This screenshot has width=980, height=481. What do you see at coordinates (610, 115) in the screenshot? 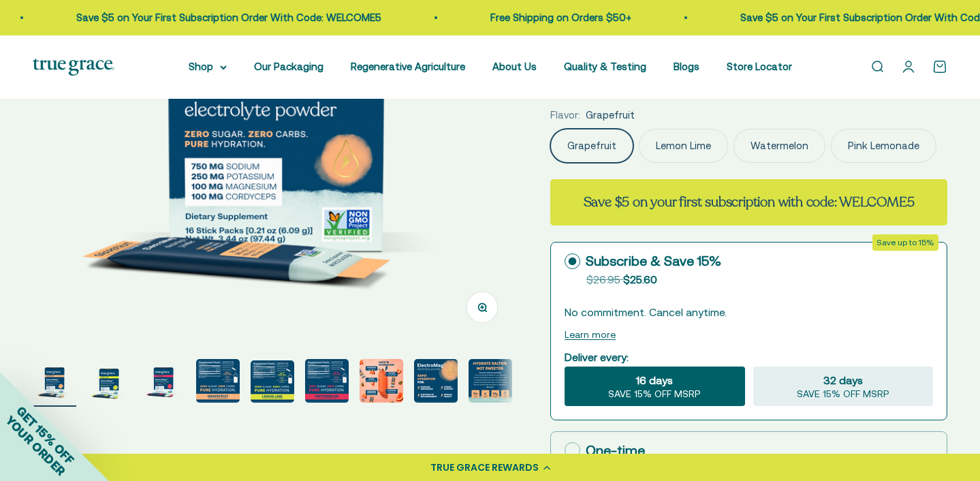
I see `span: Grapefruit` at bounding box center [610, 115].